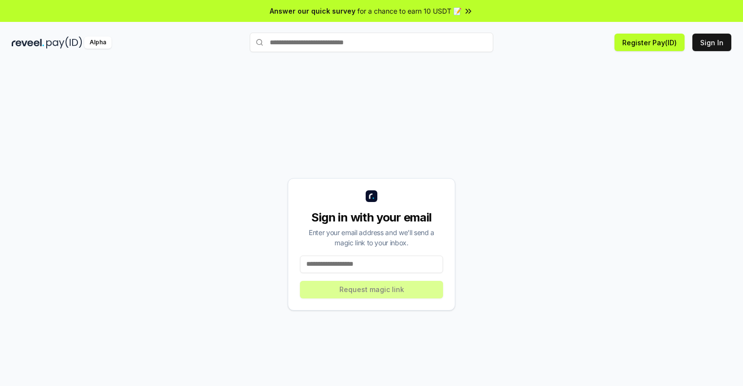  I want to click on span: Answer our quick survey, so click(313, 11).